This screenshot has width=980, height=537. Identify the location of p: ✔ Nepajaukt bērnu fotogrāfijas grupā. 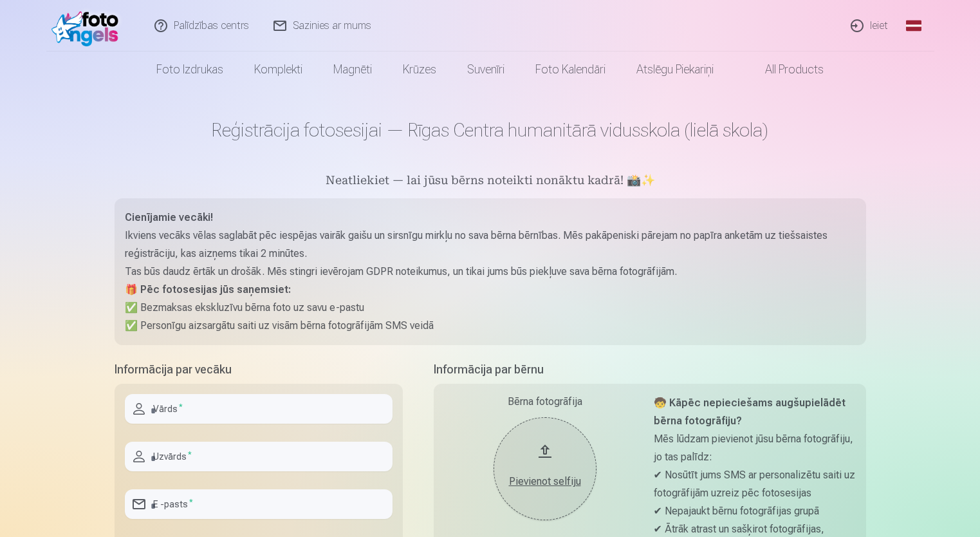
(755, 511).